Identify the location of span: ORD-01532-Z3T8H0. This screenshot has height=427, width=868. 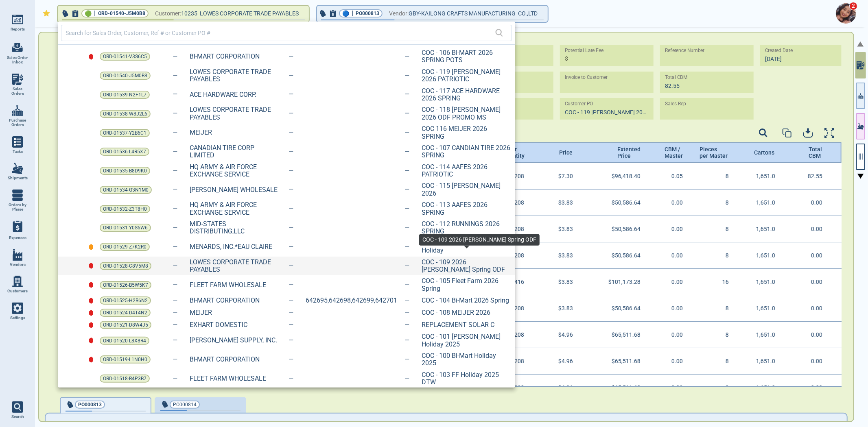
(125, 209).